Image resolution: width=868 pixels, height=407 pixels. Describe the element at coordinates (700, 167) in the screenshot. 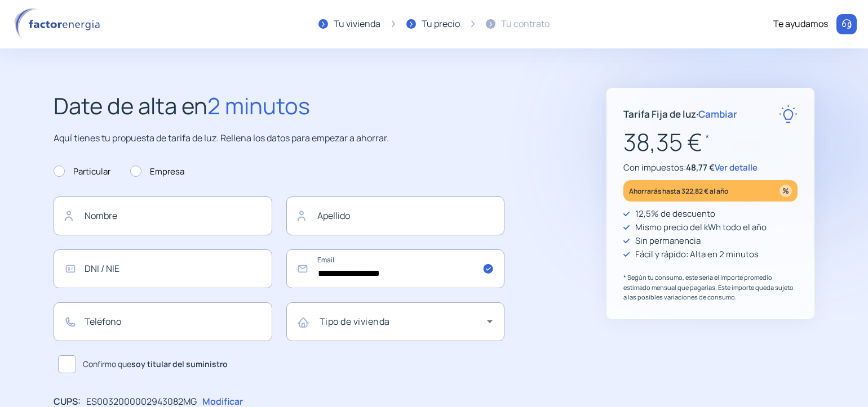

I see `span: 48,77 €` at that location.